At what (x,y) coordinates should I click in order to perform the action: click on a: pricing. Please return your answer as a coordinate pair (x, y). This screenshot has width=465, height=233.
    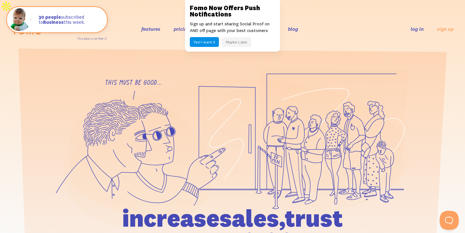
    Looking at the image, I should click on (182, 29).